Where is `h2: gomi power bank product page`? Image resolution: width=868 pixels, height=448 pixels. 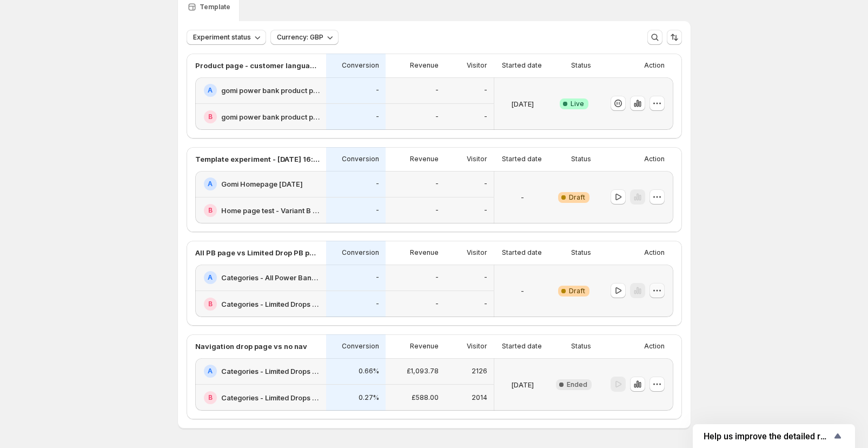 h2: gomi power bank product page is located at coordinates (270, 90).